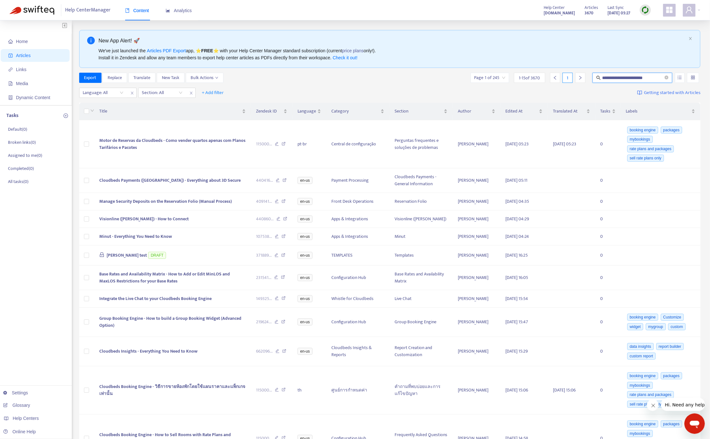 This screenshot has height=439, width=710. What do you see at coordinates (264, 322) in the screenshot?
I see `span: 219624 ...` at bounding box center [264, 322].